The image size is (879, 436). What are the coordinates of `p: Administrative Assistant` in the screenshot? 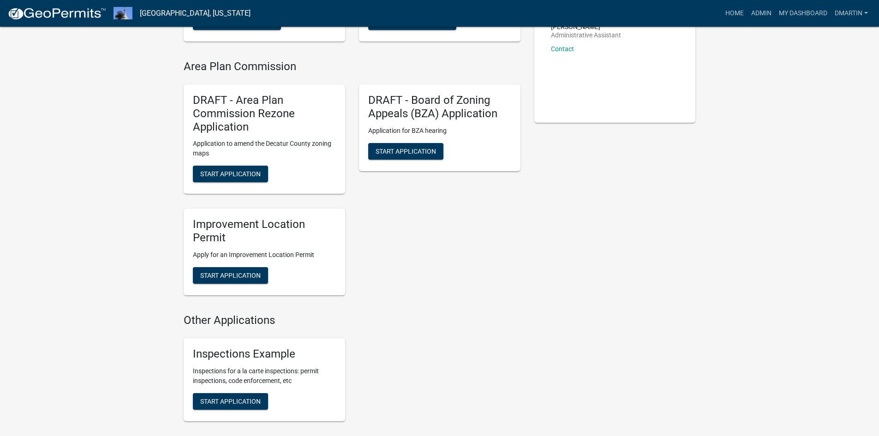 It's located at (586, 35).